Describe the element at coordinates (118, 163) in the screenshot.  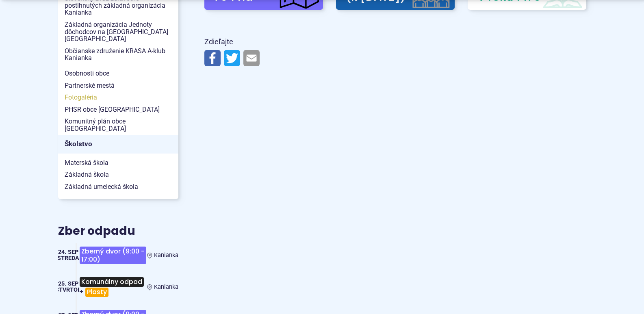
I see `span: Materská škola` at that location.